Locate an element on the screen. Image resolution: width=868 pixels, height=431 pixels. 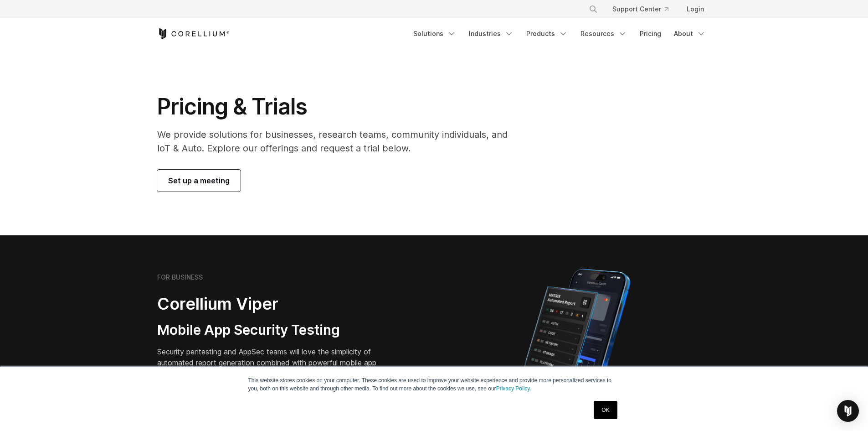
h6: FOR BUSINESS is located at coordinates (180, 277).